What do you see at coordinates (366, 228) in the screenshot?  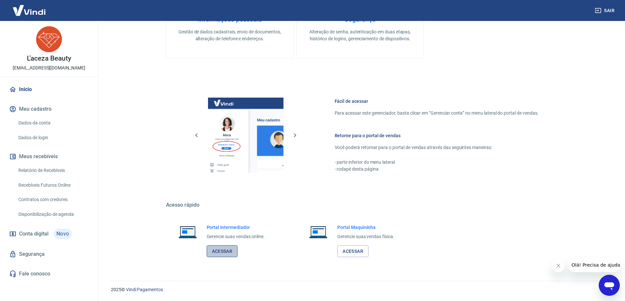 I see `h6: Portal Maquininha` at bounding box center [366, 228].